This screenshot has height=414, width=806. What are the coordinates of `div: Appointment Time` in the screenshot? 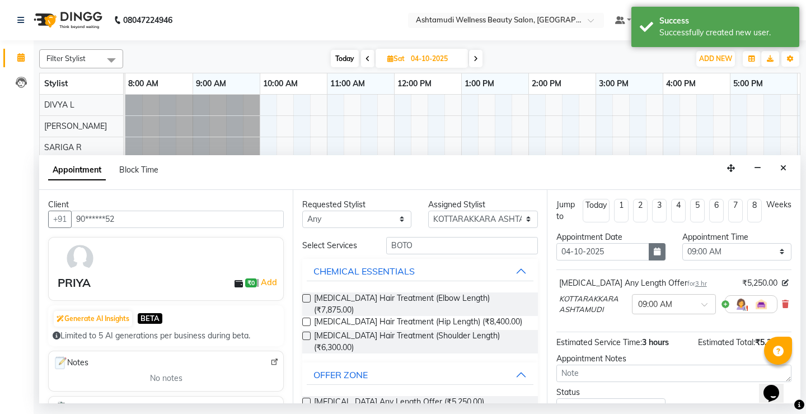 It's located at (737, 237).